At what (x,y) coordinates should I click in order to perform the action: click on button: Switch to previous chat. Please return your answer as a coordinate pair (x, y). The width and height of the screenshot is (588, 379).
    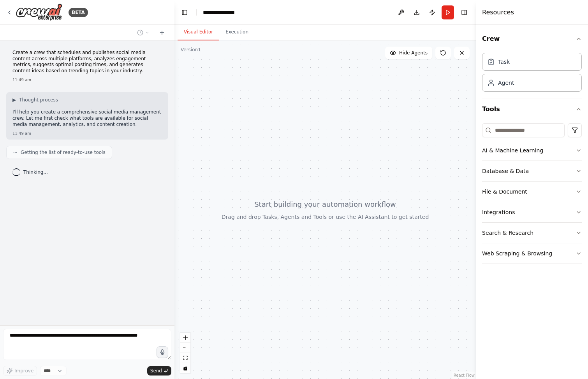
    Looking at the image, I should click on (143, 33).